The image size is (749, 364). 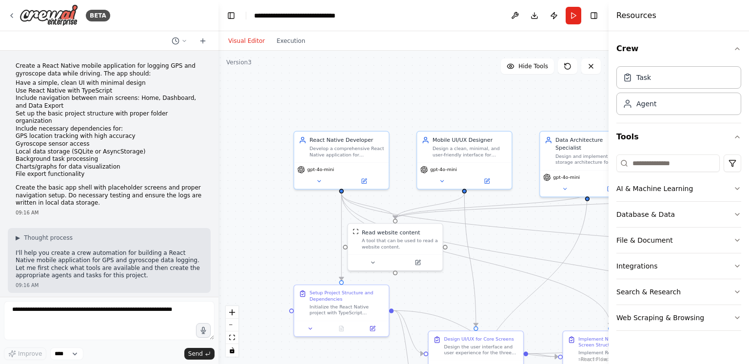 I want to click on g: Edge from 236b015a-d4e8-457d-9179-5d9031665fad to cbc1c440-fb75-4d3d-a887-e6d9b1a0f738, so click(x=430, y=206).